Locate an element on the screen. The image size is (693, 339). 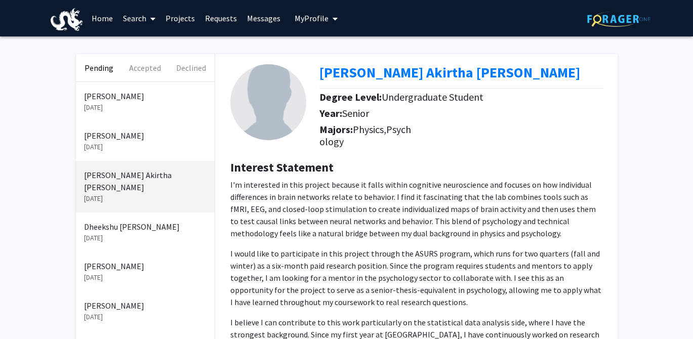
span: Undergraduate Student is located at coordinates (432, 97).